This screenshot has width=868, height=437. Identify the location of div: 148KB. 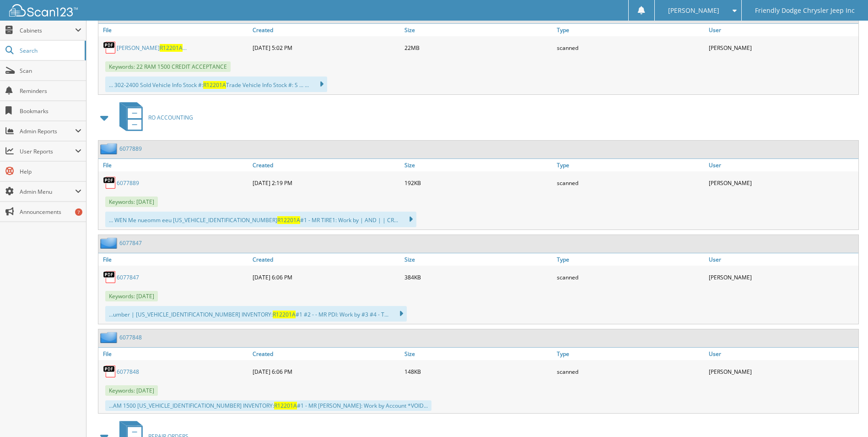
(478, 372).